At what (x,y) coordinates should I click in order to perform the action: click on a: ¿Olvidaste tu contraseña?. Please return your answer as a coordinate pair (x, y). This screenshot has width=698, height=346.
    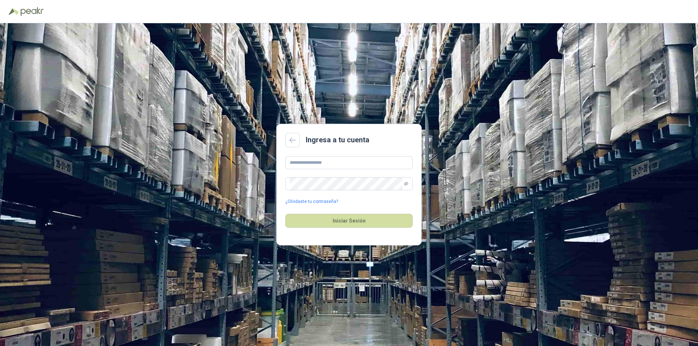
    Looking at the image, I should click on (312, 202).